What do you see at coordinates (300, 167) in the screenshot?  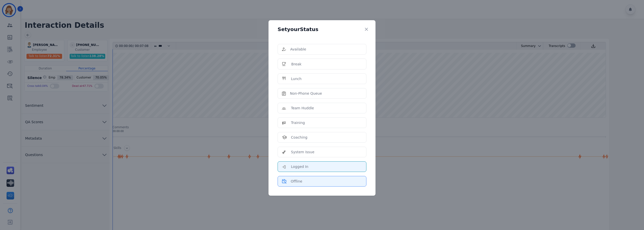 I see `p: Logged In` at bounding box center [300, 167].